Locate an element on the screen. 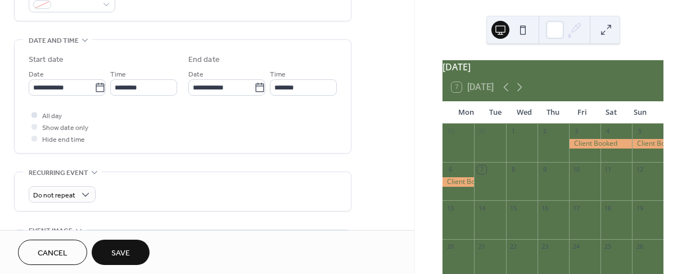 The width and height of the screenshot is (691, 274). div: 26 is located at coordinates (640, 246).